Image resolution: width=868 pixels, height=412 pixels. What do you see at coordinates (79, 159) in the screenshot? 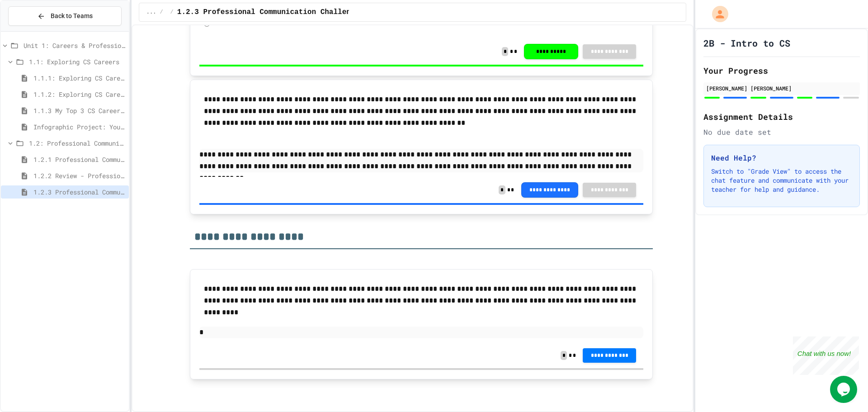
I see `span: 1.2.1 Professional Communication` at bounding box center [79, 159].